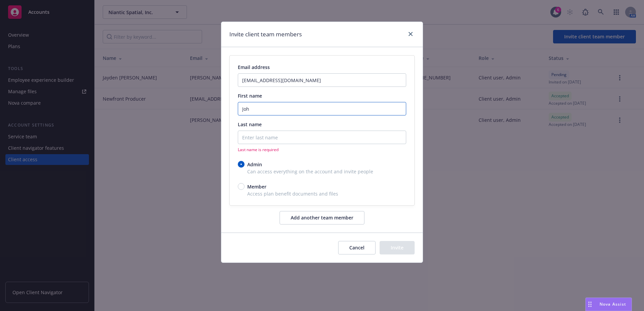  What do you see at coordinates (250, 124) in the screenshot?
I see `span: Last name` at bounding box center [250, 124].